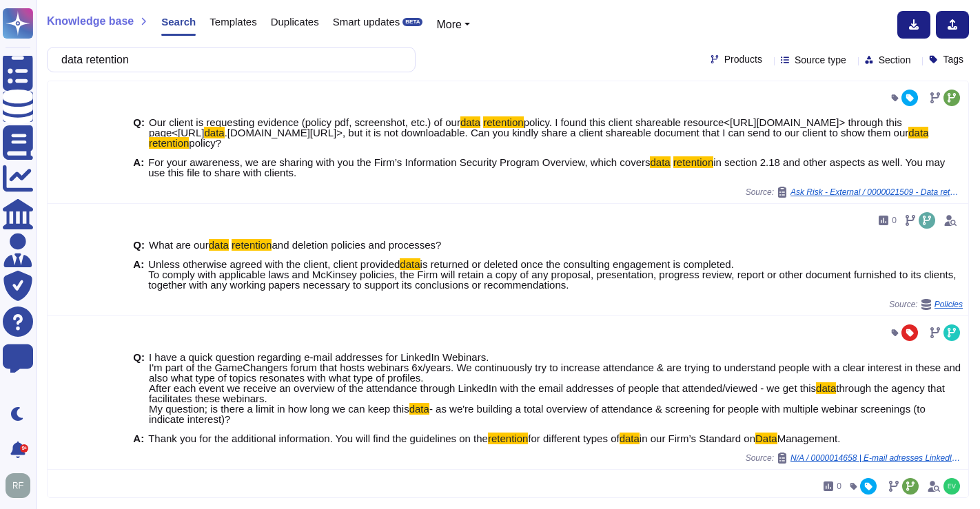 This screenshot has height=509, width=980. I want to click on span: Section, so click(895, 60).